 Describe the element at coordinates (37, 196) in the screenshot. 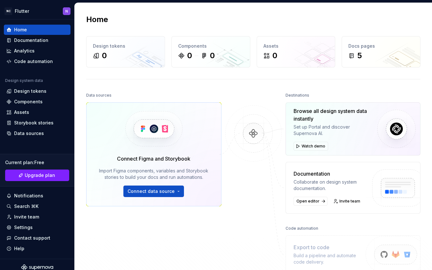

I see `button: Notifications` at that location.